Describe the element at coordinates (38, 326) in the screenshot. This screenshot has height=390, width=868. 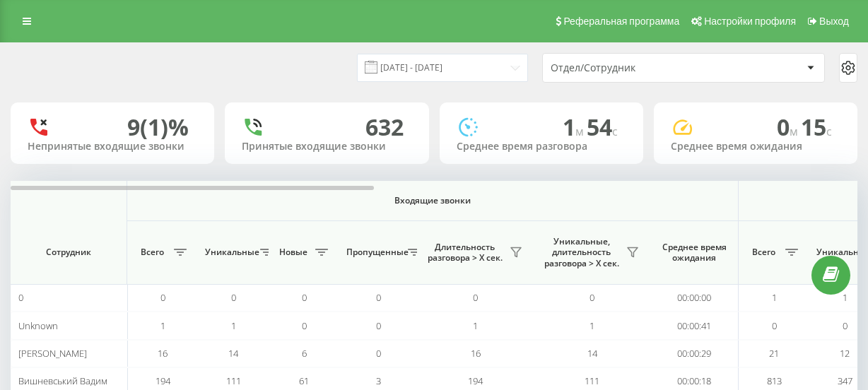
I see `span: Unknown` at that location.